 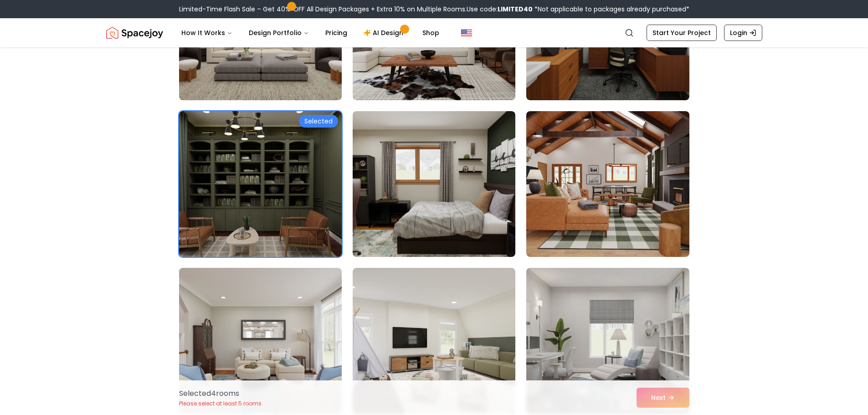 I want to click on span: *Not applicable to packages already purchased*, so click(x=611, y=9).